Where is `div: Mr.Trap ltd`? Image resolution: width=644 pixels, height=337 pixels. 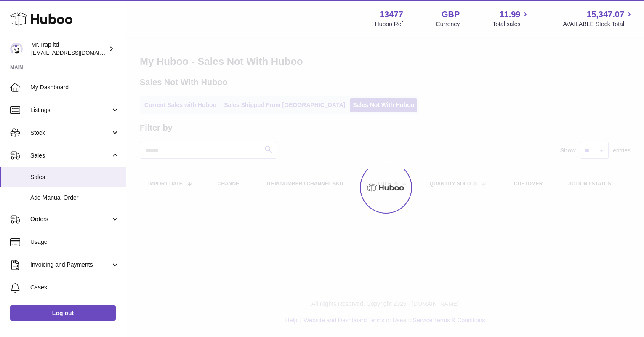 div: Mr.Trap ltd is located at coordinates (69, 49).